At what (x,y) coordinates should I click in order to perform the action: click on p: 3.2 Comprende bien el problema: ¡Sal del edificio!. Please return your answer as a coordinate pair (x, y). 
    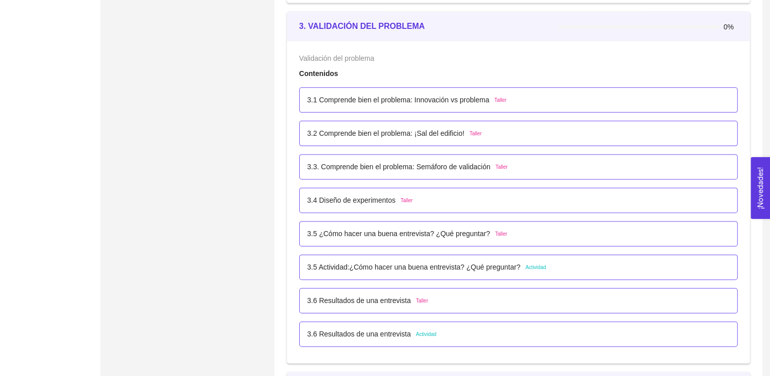
    Looking at the image, I should click on (386, 133).